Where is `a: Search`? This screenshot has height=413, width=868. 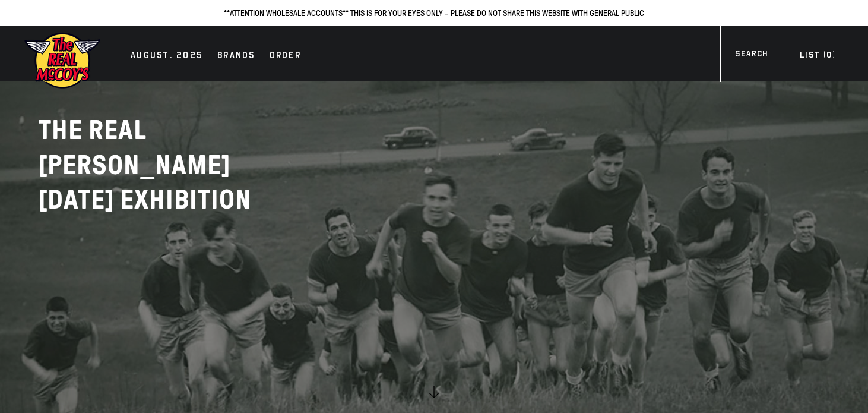 a: Search is located at coordinates (751, 55).